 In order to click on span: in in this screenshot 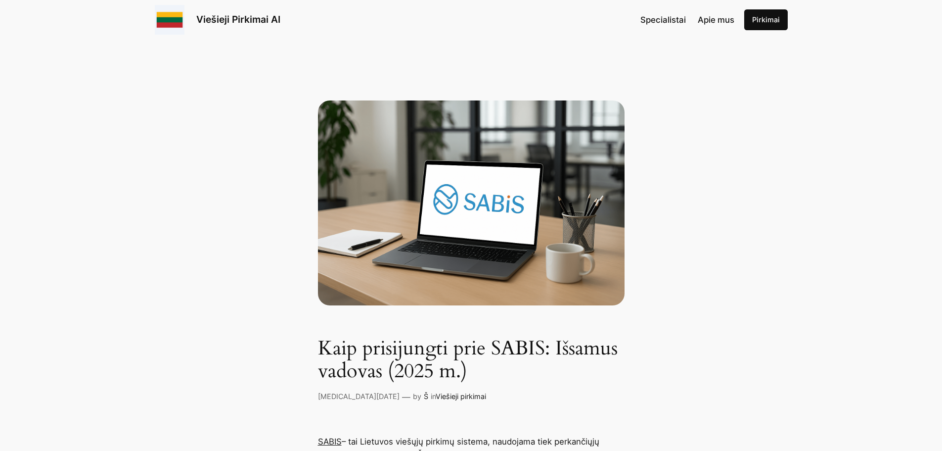, I will do `click(433, 396)`.